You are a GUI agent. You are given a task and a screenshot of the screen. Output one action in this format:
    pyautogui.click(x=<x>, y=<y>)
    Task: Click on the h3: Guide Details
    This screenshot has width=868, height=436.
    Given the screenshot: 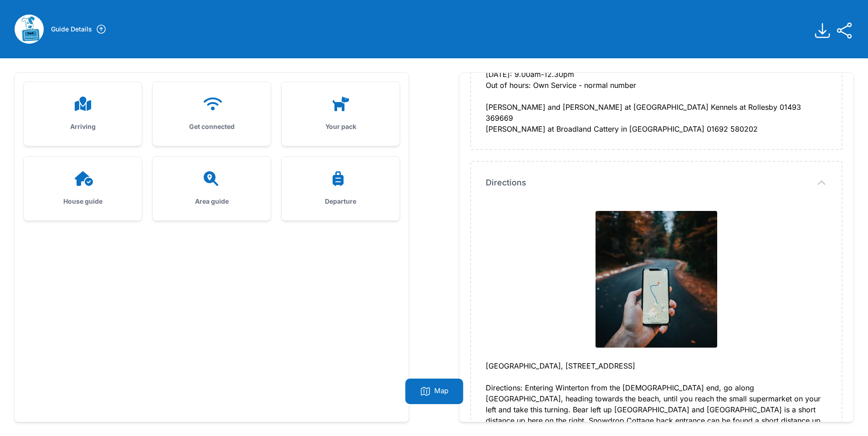 What is the action you would take?
    pyautogui.click(x=72, y=29)
    